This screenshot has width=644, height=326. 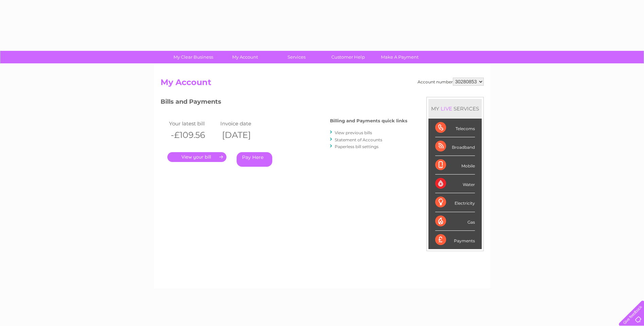 I want to click on div: Gas, so click(x=455, y=221).